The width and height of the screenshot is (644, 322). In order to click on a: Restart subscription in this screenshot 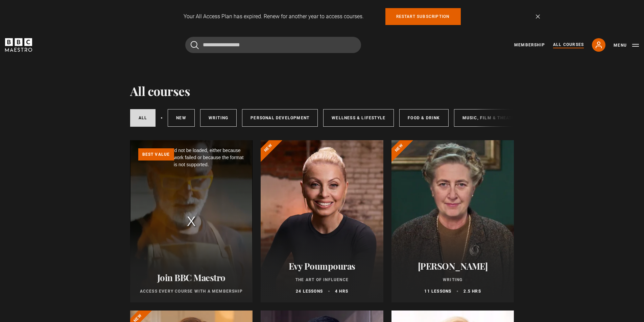, I will do `click(423, 17)`.